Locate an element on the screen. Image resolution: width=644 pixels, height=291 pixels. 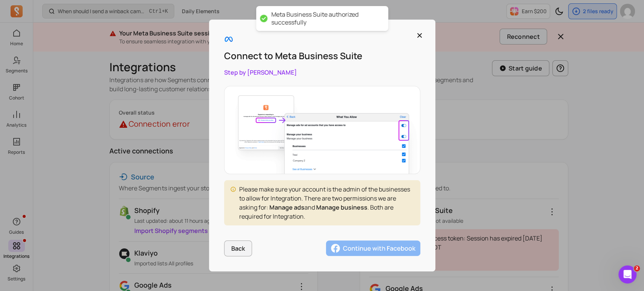
div: Please make sure your account is the admin of the businesses to allow for Integration. There are ... is located at coordinates (326, 203).